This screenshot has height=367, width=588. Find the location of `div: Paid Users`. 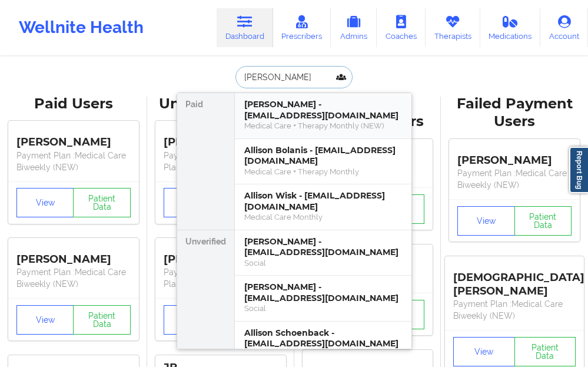

div: Paid Users is located at coordinates (73, 104).